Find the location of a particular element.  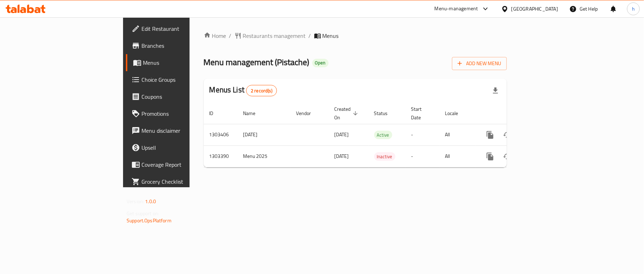

span: Coupons is located at coordinates (184, 97).